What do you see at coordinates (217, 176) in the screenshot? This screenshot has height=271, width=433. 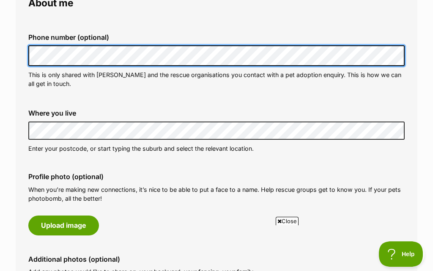 I see `label: Profile photo (optional)` at bounding box center [217, 176].